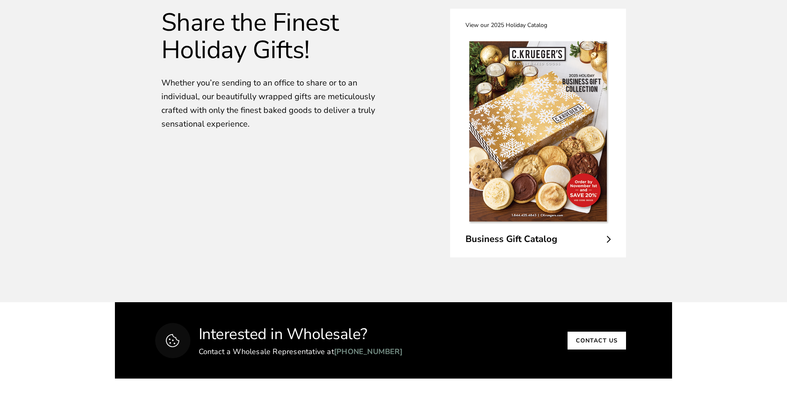 The width and height of the screenshot is (787, 396). I want to click on a: View our 2025 Holiday Catalog img Business Gift Catalog, so click(538, 133).